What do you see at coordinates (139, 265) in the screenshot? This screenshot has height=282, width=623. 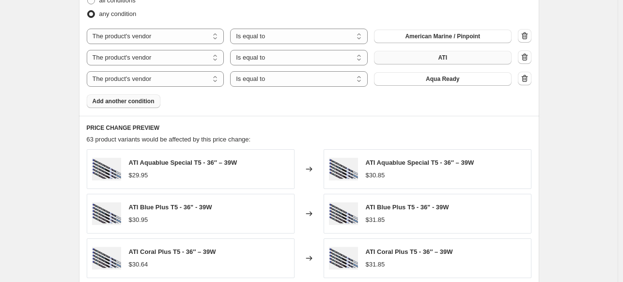 I see `div: $30.64` at bounding box center [139, 265].